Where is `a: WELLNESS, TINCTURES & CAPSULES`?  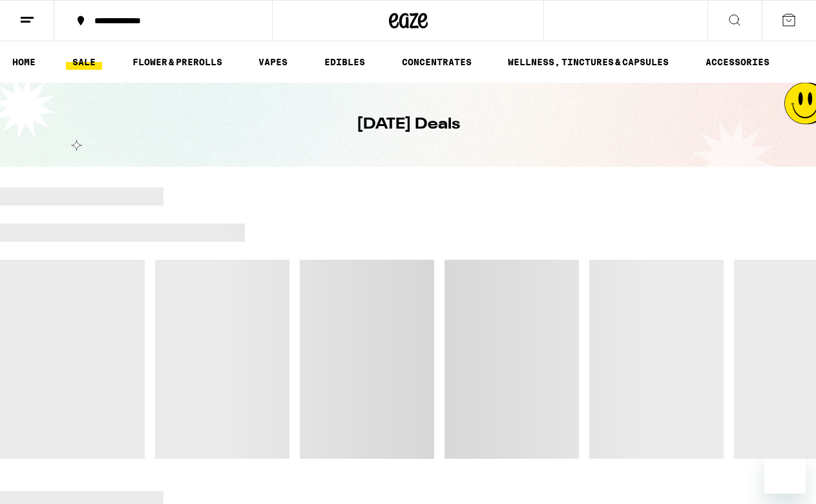 a: WELLNESS, TINCTURES & CAPSULES is located at coordinates (587, 62).